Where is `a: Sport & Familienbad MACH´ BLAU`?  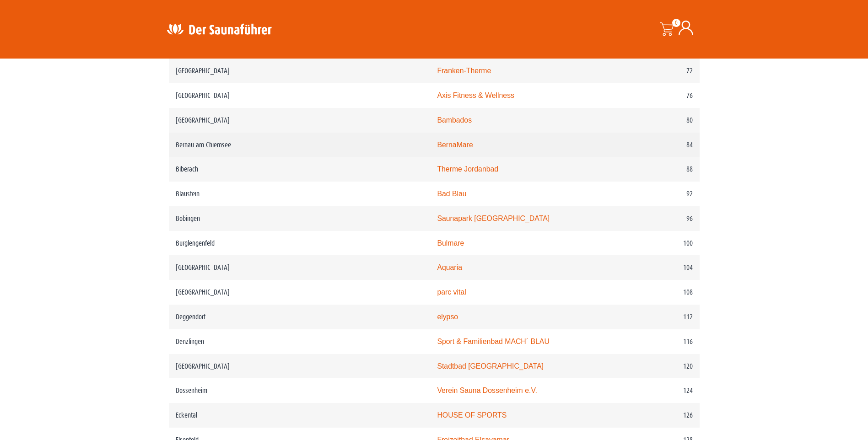 a: Sport & Familienbad MACH´ BLAU is located at coordinates (493, 341).